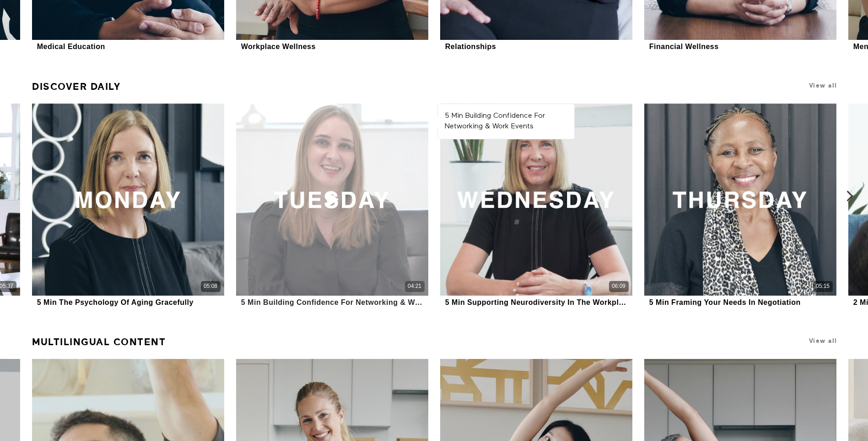  What do you see at coordinates (494, 121) in the screenshot?
I see `strong: 5 Min Building Confidence For Networking & Work Events` at bounding box center [494, 121].